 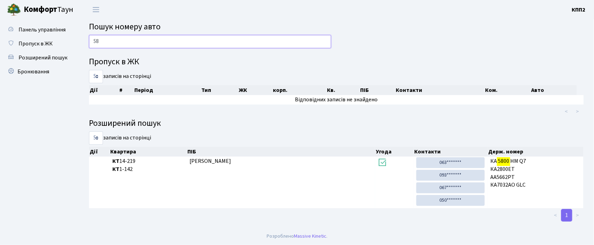 I want to click on a: Пропуск в ЖК, so click(x=38, y=44).